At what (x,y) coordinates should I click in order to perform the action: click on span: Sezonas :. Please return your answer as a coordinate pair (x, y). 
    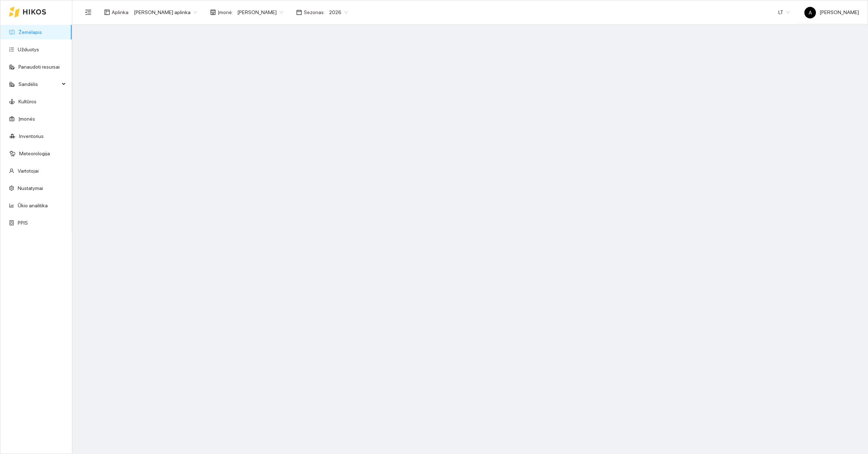
    Looking at the image, I should click on (314, 12).